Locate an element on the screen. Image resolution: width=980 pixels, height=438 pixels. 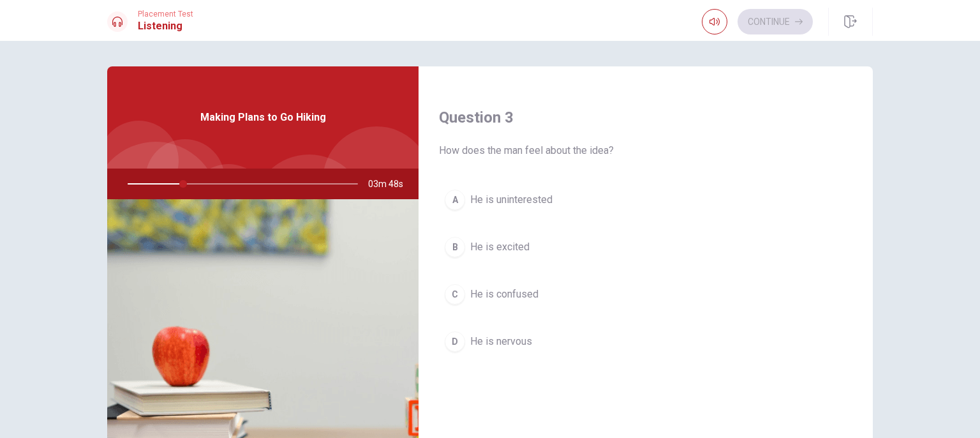
span: How does the man feel about the idea? is located at coordinates (646, 150).